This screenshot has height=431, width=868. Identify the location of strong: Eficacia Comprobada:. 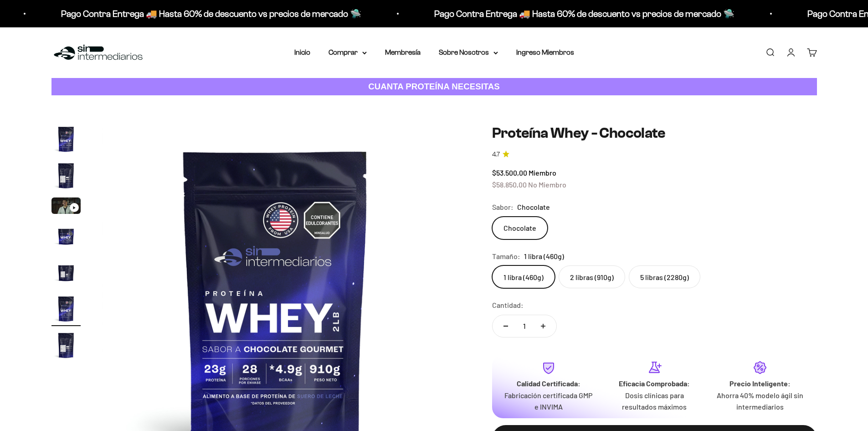
(655, 384).